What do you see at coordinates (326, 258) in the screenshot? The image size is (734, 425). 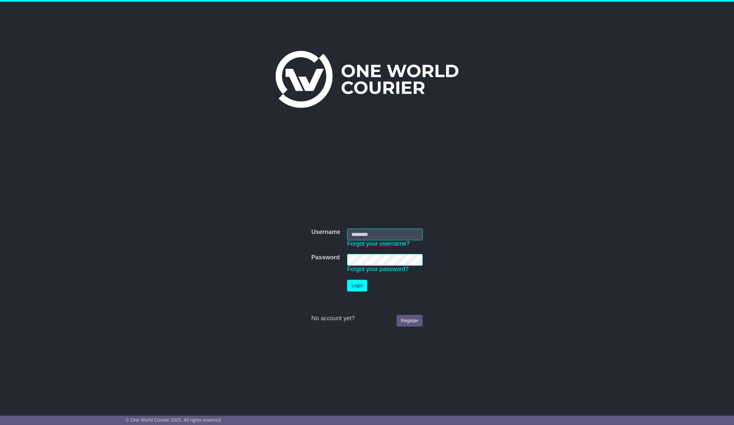 I see `label: Password` at bounding box center [326, 258].